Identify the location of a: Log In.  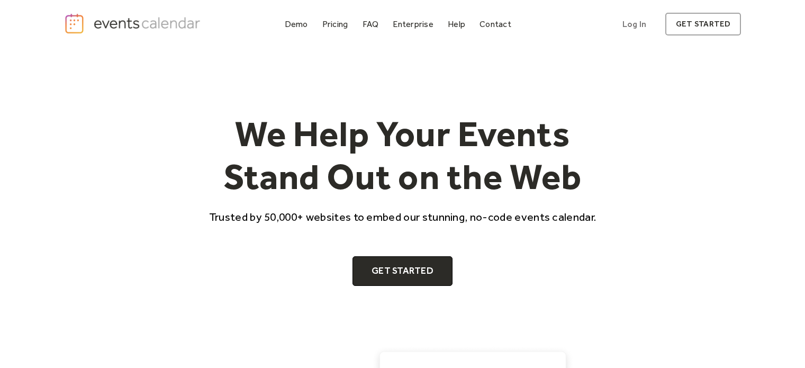
(634, 24).